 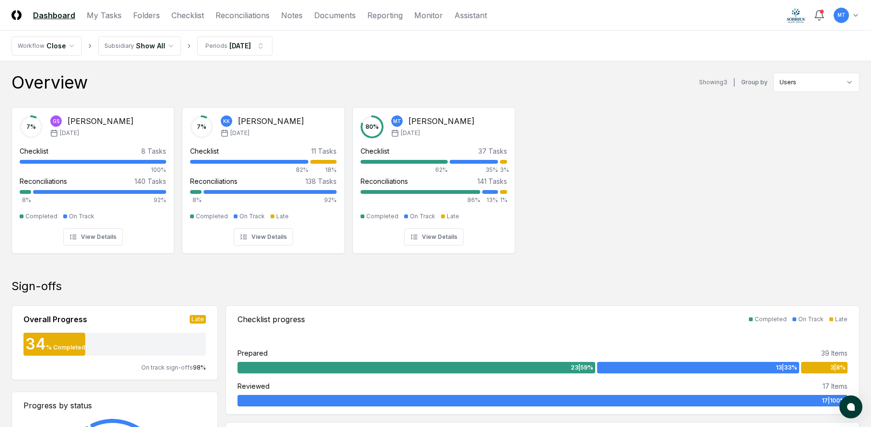 What do you see at coordinates (493, 151) in the screenshot?
I see `div: 37 Tasks` at bounding box center [493, 151].